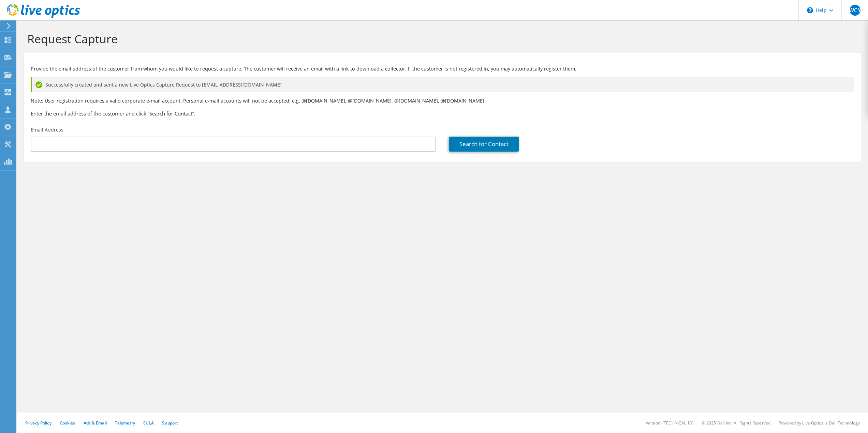  What do you see at coordinates (47, 130) in the screenshot?
I see `label: Email Address` at bounding box center [47, 130].